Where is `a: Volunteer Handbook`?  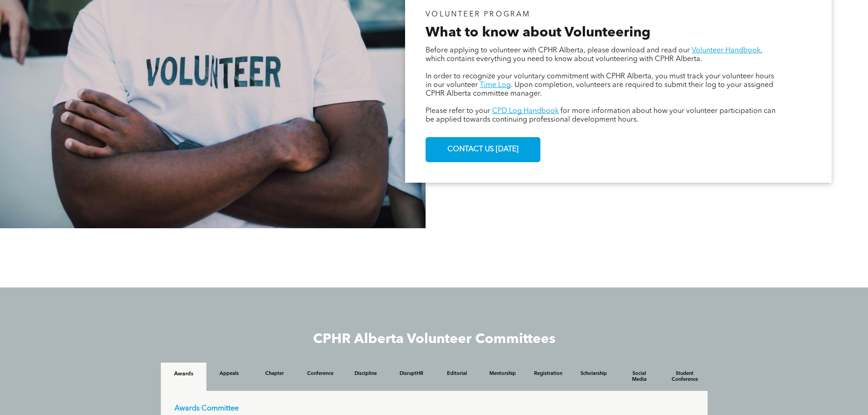
a: Volunteer Handbook is located at coordinates (726, 50).